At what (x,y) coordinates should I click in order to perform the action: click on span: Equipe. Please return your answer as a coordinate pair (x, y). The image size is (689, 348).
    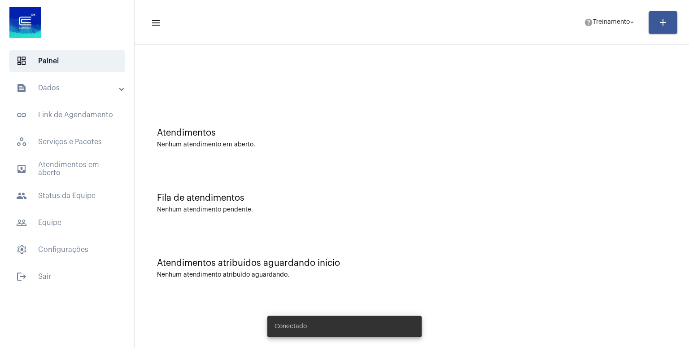
    Looking at the image, I should click on (67, 223).